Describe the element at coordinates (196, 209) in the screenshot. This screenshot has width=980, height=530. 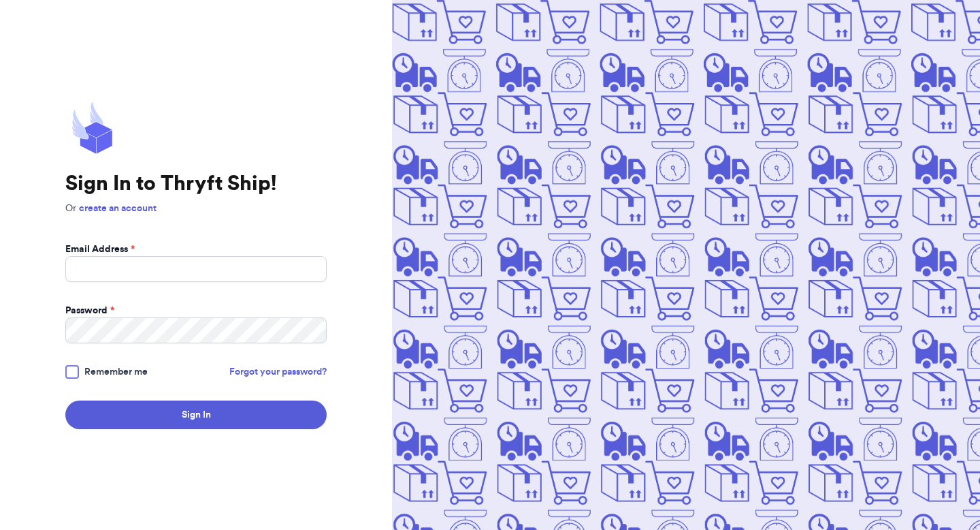
I see `p: Or` at that location.